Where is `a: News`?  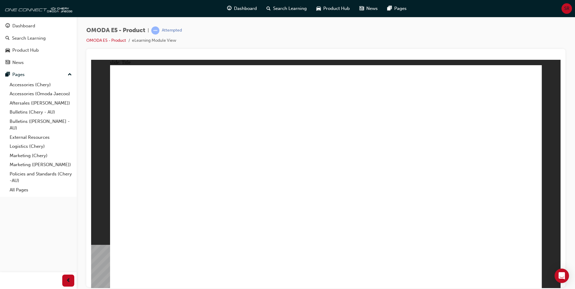
a: News is located at coordinates (38, 63).